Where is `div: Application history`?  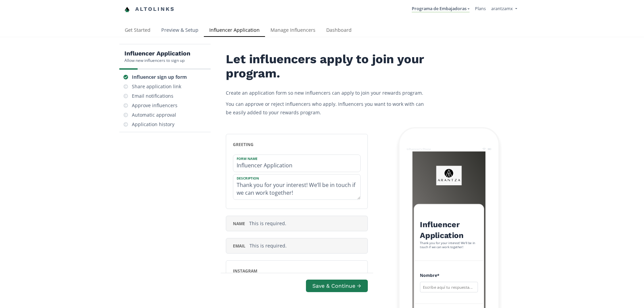
div: Application history is located at coordinates (153, 124).